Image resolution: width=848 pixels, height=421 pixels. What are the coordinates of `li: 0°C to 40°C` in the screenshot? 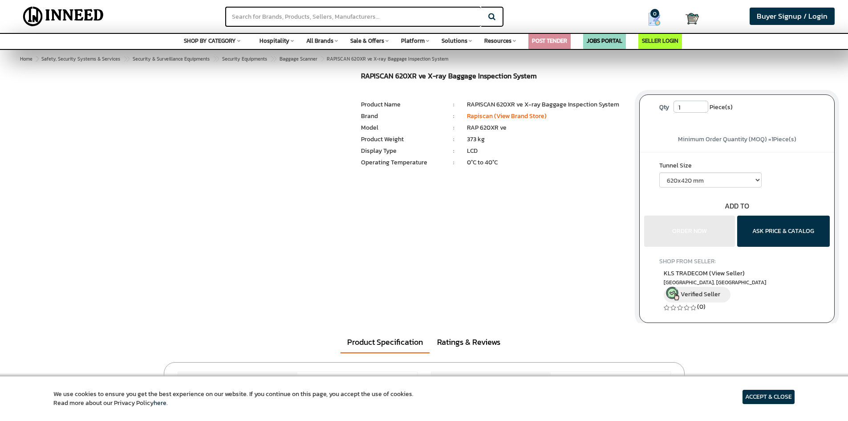 It's located at (546, 163).